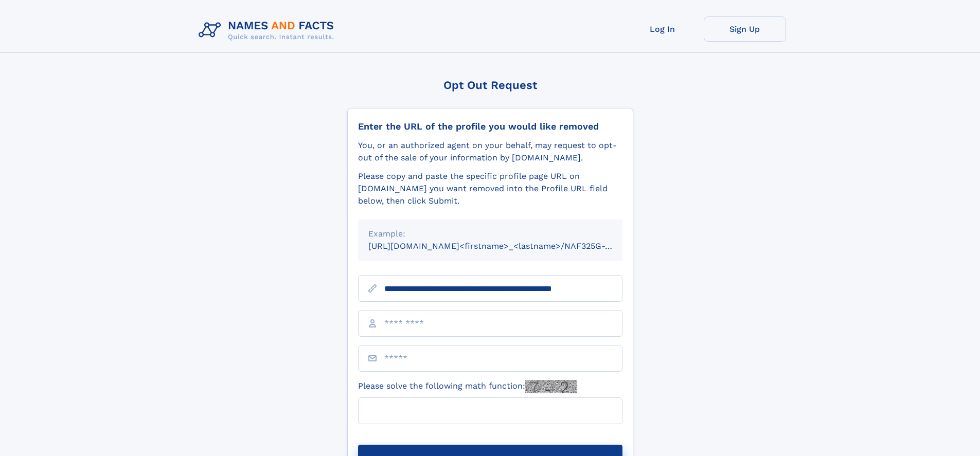 The image size is (980, 456). I want to click on div: Example:, so click(490, 234).